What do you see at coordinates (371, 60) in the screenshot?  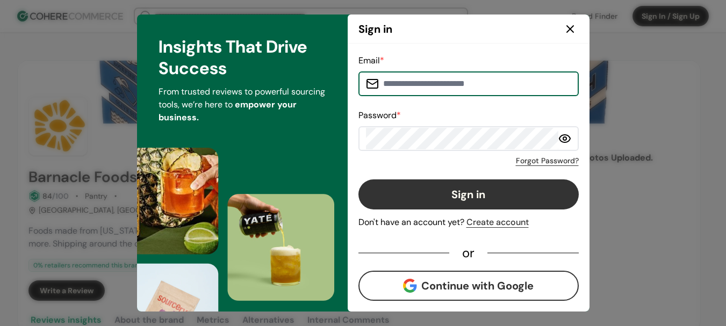 I see `label: Email` at bounding box center [371, 60].